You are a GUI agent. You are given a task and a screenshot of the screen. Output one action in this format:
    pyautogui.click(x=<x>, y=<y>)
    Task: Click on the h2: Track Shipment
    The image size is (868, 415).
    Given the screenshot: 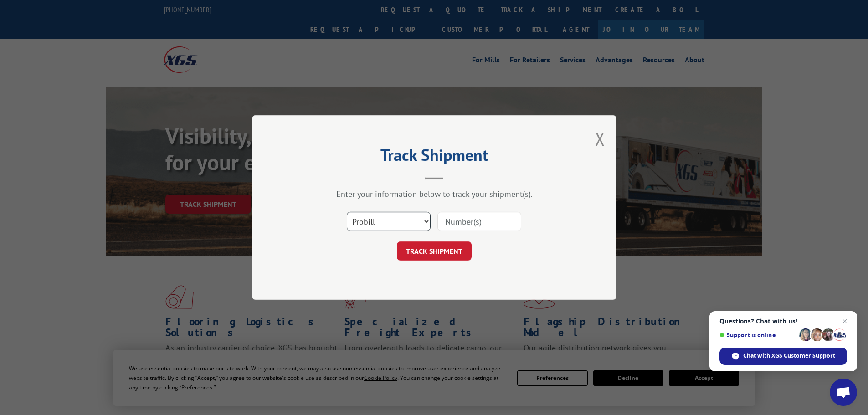 What is the action you would take?
    pyautogui.click(x=434, y=157)
    